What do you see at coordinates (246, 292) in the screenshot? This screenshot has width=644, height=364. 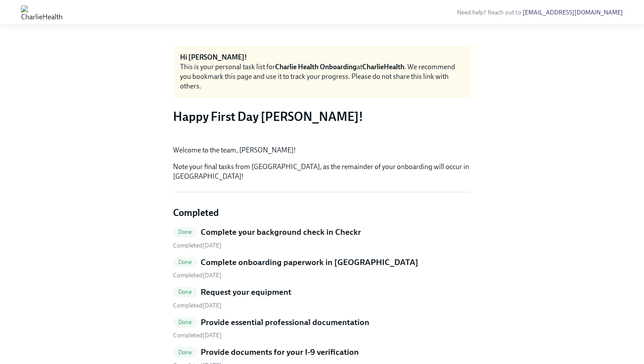 I see `h5: Request your equipment` at bounding box center [246, 292].